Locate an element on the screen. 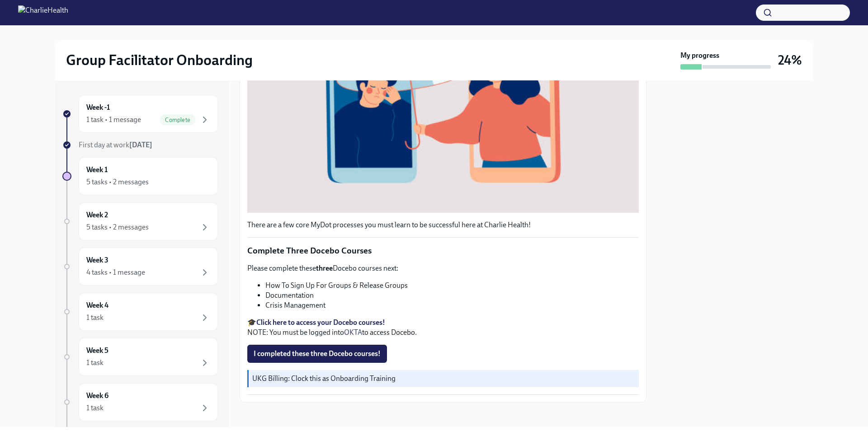 The width and height of the screenshot is (868, 436). strong: Click here to access your Docebo courses! is located at coordinates (321, 322).